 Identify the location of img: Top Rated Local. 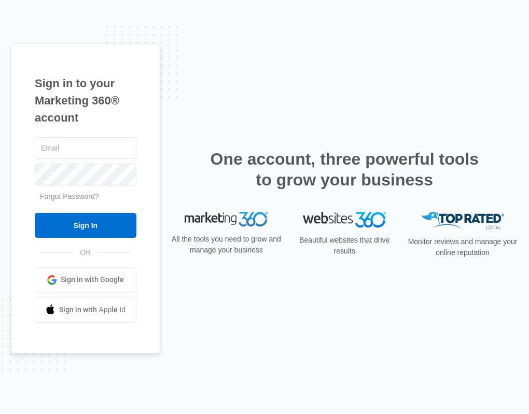
(463, 220).